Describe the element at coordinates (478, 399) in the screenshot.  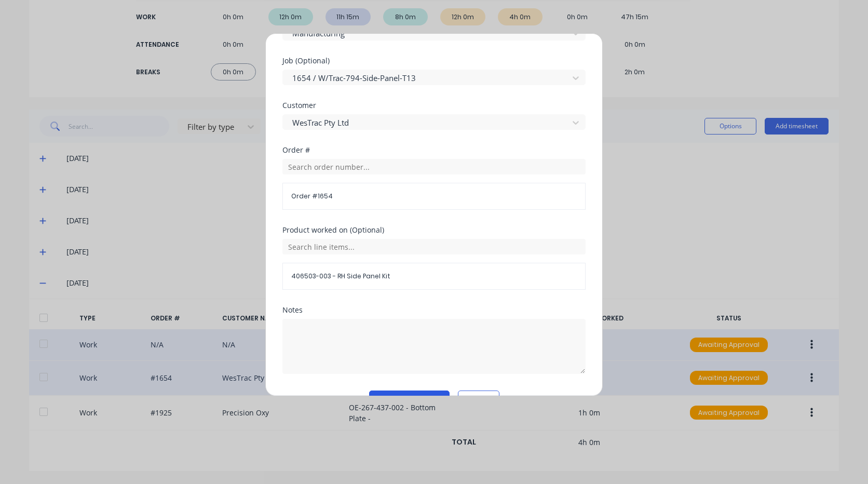
I see `button: Cancel` at that location.